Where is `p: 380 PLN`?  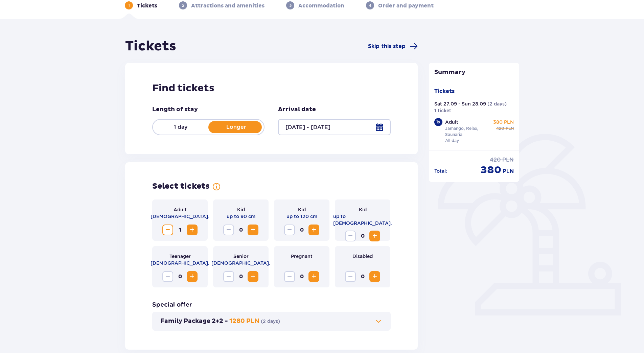 p: 380 PLN is located at coordinates (503, 122).